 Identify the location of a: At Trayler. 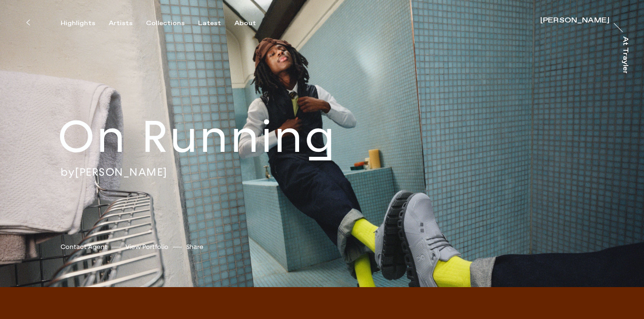
(624, 55).